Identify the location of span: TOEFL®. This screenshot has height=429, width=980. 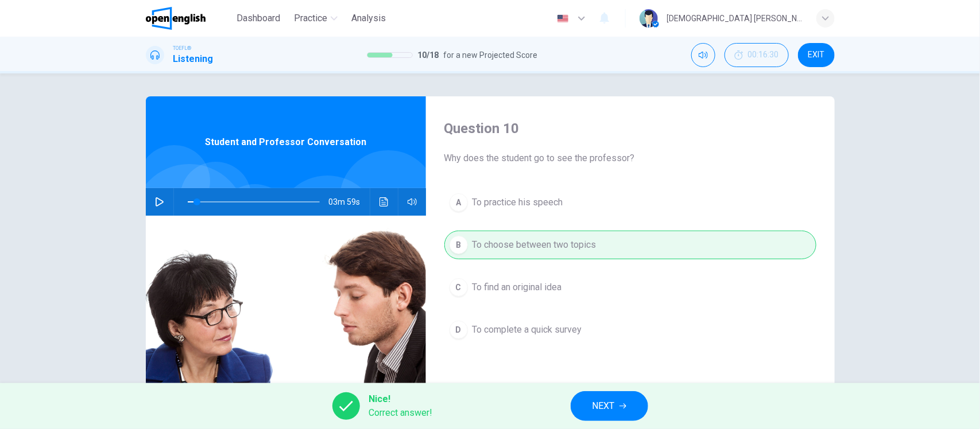
(183, 48).